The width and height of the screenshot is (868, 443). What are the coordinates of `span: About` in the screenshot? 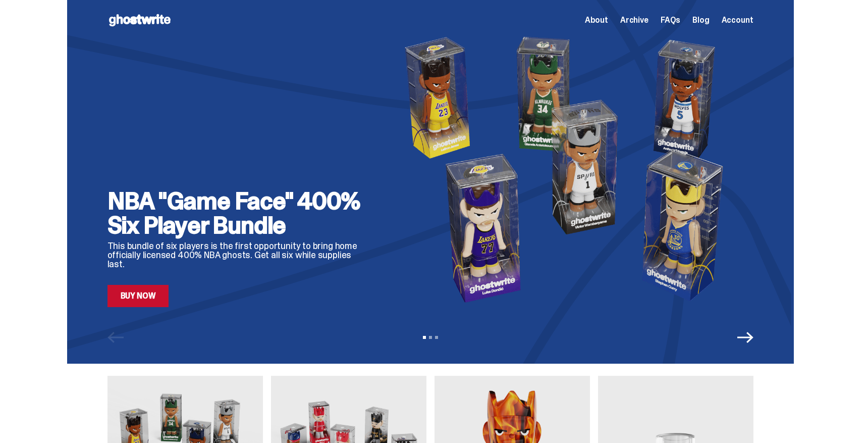 It's located at (596, 20).